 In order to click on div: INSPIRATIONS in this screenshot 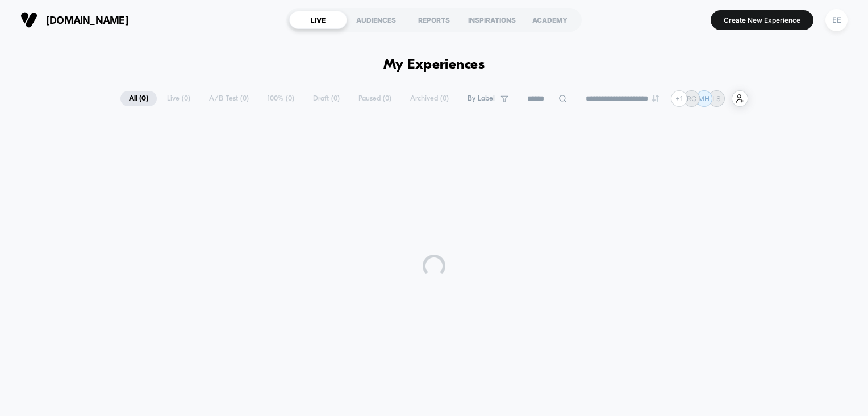, I will do `click(492, 20)`.